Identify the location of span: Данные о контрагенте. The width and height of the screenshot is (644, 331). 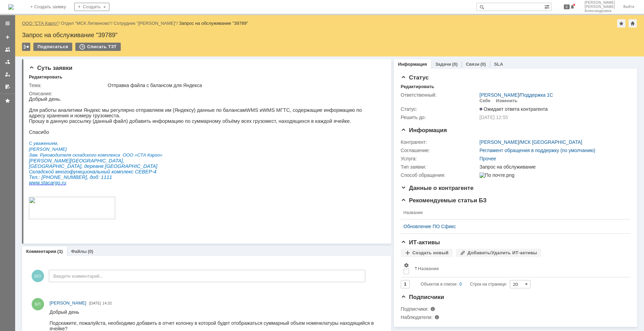
(437, 188).